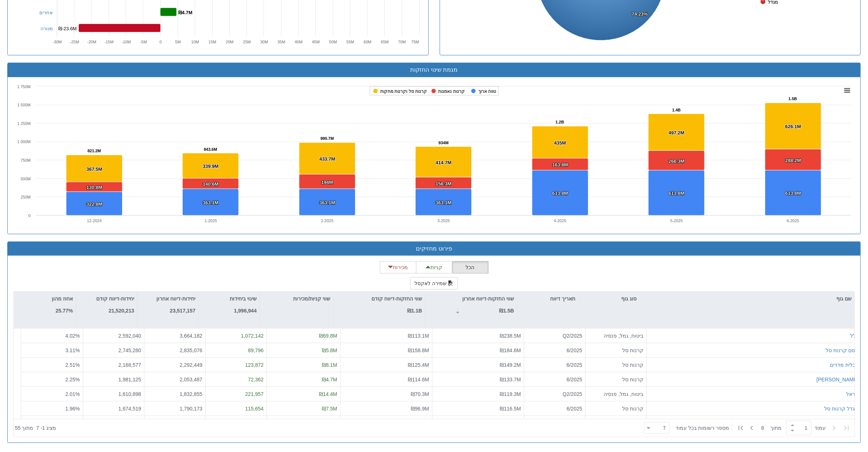  I want to click on text: 35M, so click(281, 42).